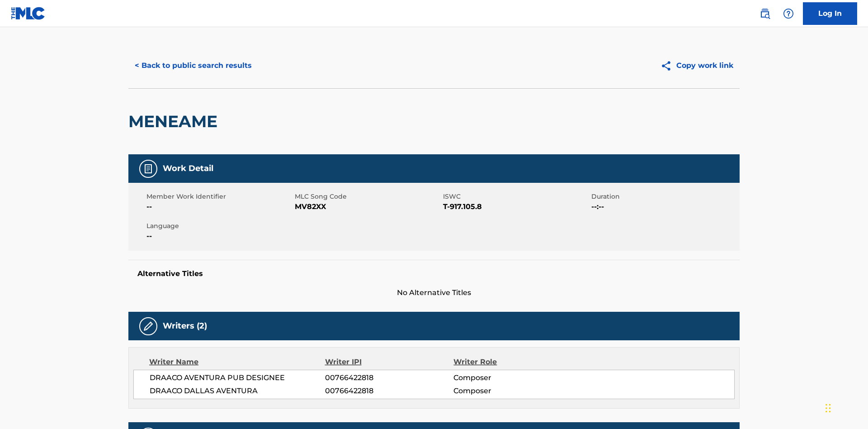 The width and height of the screenshot is (868, 429). Describe the element at coordinates (368, 196) in the screenshot. I see `span: MLC Song Code` at that location.